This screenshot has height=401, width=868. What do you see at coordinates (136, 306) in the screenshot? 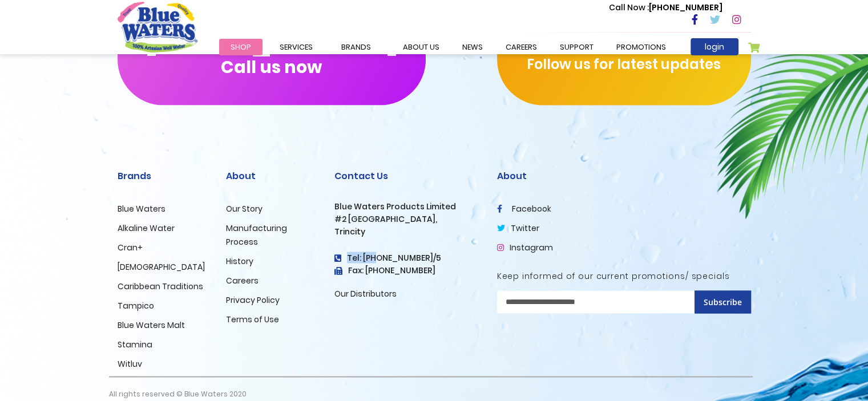
I see `a: Tampico` at bounding box center [136, 306].